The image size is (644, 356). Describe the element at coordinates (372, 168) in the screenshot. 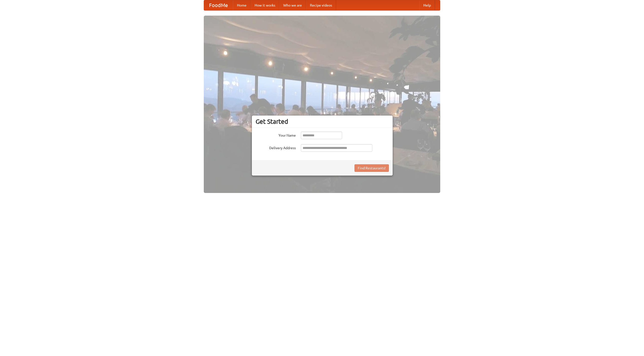

I see `button: Find Restaurants!` at that location.